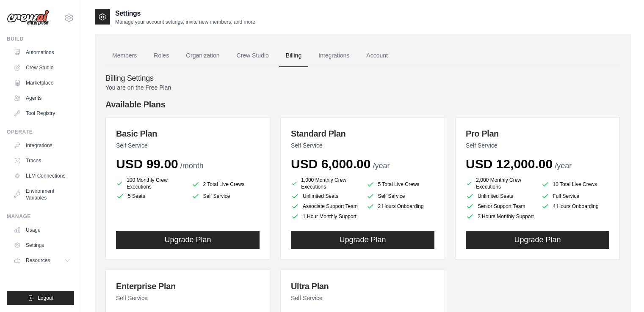  Describe the element at coordinates (125, 56) in the screenshot. I see `a: Members` at that location.